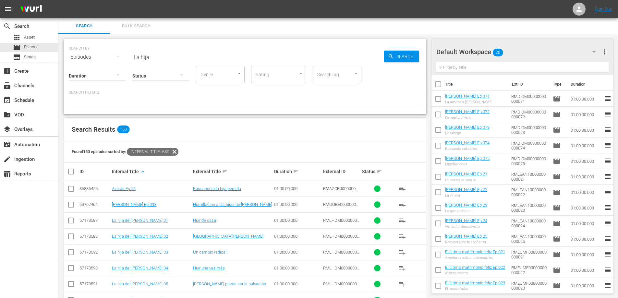 The image size is (618, 298). Describe the element at coordinates (467, 180) in the screenshot. I see `div: Un nuevo patrocinio` at that location.